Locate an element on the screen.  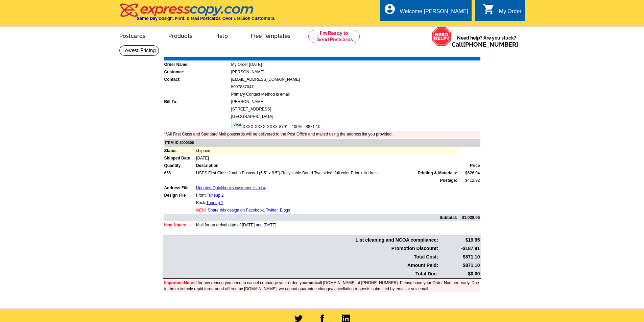
td: $0.00 is located at coordinates (459, 274).